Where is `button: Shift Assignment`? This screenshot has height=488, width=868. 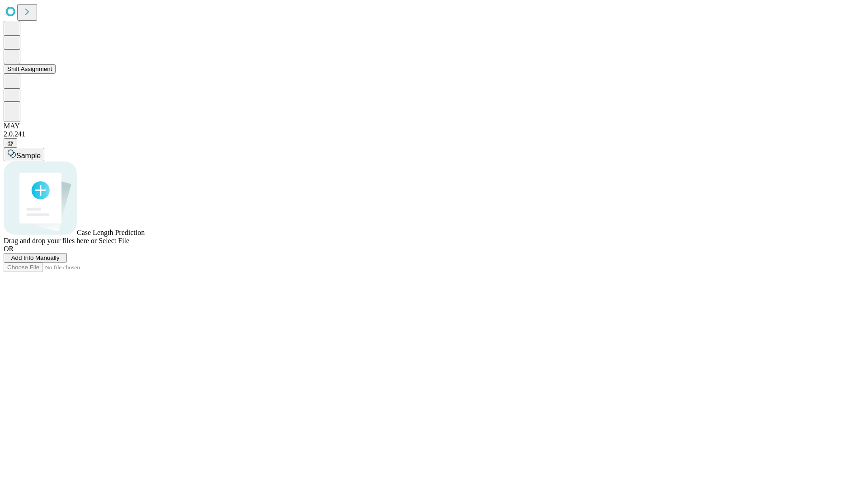 button: Shift Assignment is located at coordinates (30, 68).